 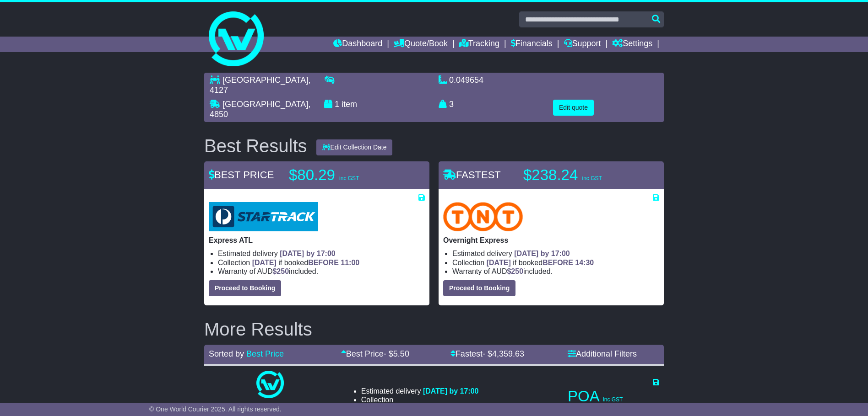 I want to click on a: Fastest- $4,359.63, so click(x=487, y=354).